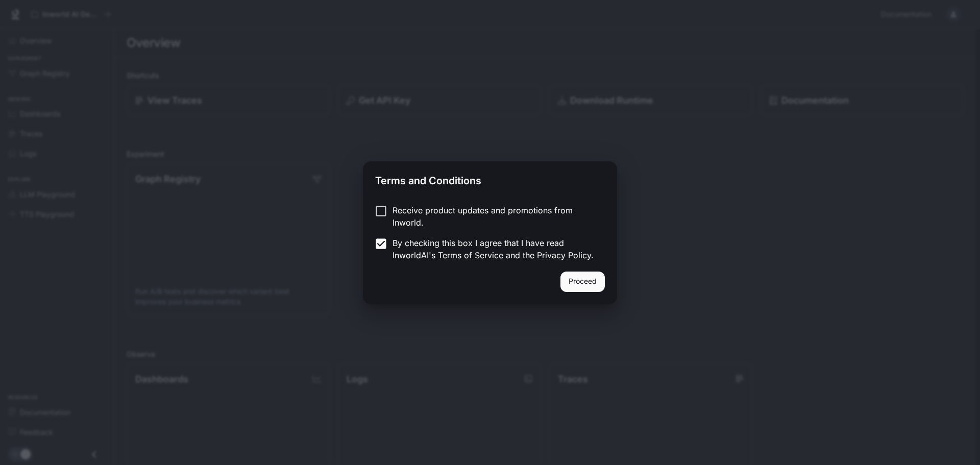 This screenshot has width=980, height=465. Describe the element at coordinates (490, 179) in the screenshot. I see `h2: Terms and Conditions` at that location.